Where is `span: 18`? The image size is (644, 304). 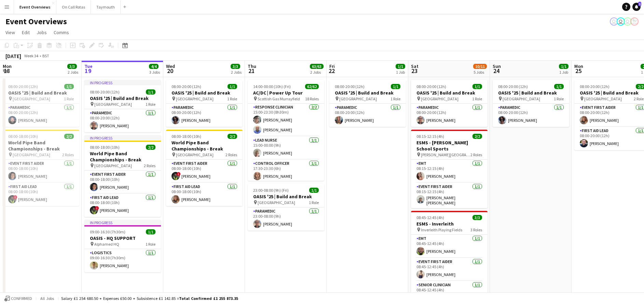
span: 18 is located at coordinates (6, 70).